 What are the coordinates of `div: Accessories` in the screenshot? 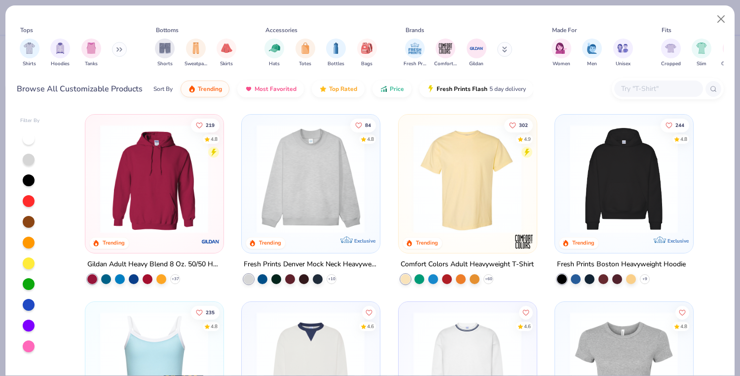 It's located at (281, 30).